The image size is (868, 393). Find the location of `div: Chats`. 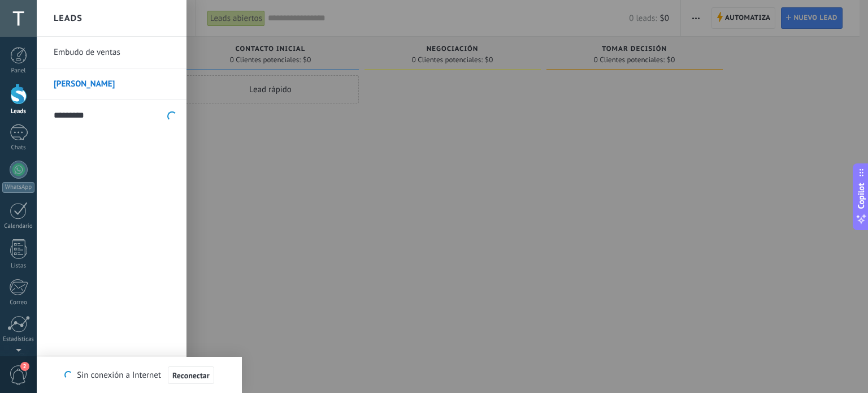

div: Chats is located at coordinates (19, 147).